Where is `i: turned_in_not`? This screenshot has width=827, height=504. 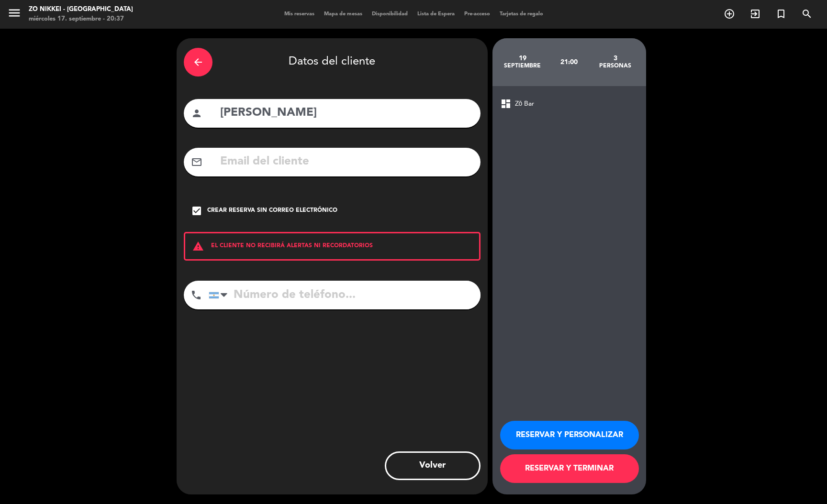
i: turned_in_not is located at coordinates (781, 14).